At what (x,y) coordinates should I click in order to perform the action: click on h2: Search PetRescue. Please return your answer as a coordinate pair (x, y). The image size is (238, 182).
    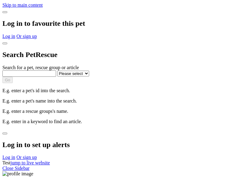
    Looking at the image, I should click on (119, 55).